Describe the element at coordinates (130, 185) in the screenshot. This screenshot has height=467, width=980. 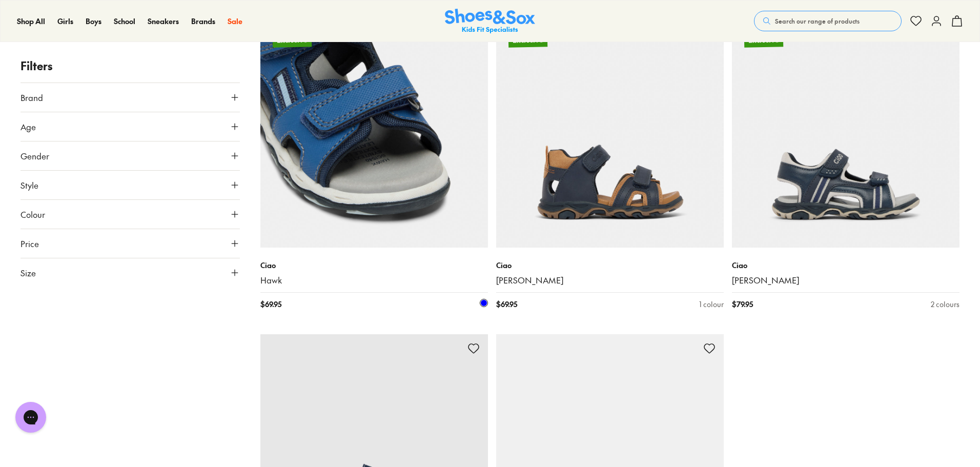
I see `button: Style` at that location.